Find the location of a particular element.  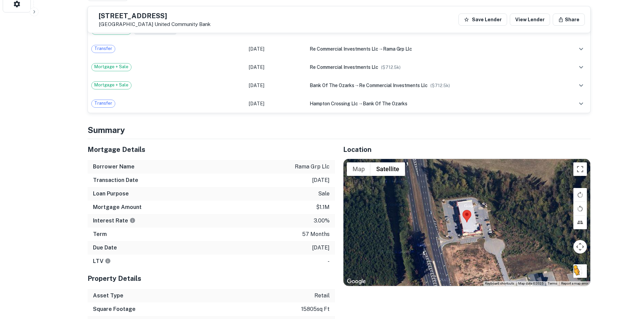

p: $1.1m is located at coordinates (323, 207).